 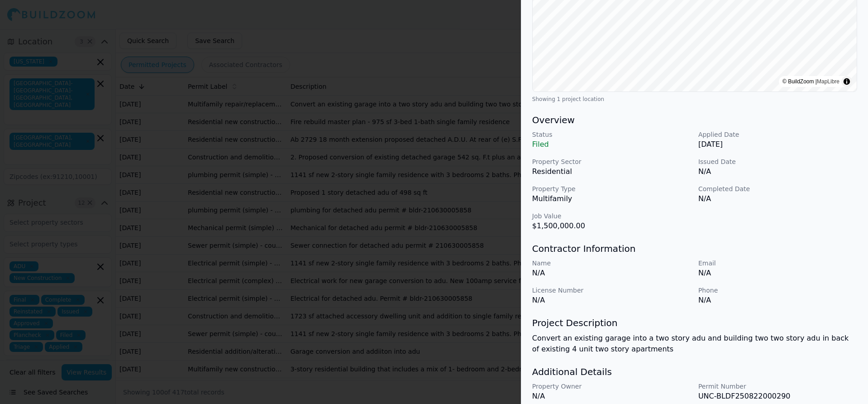 What do you see at coordinates (810, 82) in the screenshot?
I see `div: © BuildZoom |` at bounding box center [810, 82].